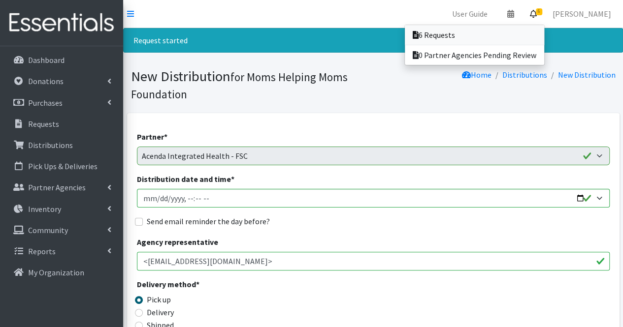 Image resolution: width=623 pixels, height=327 pixels. Describe the element at coordinates (152, 137) in the screenshot. I see `label: Partner` at that location.